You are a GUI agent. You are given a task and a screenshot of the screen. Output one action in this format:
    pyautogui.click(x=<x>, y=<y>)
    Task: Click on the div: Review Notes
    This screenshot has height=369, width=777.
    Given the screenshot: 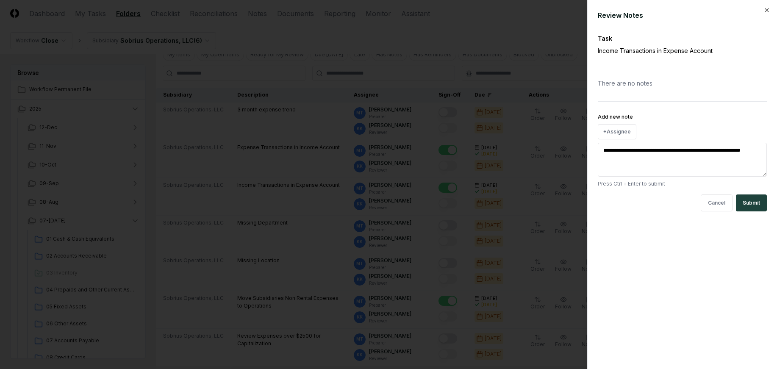 What is the action you would take?
    pyautogui.click(x=682, y=15)
    